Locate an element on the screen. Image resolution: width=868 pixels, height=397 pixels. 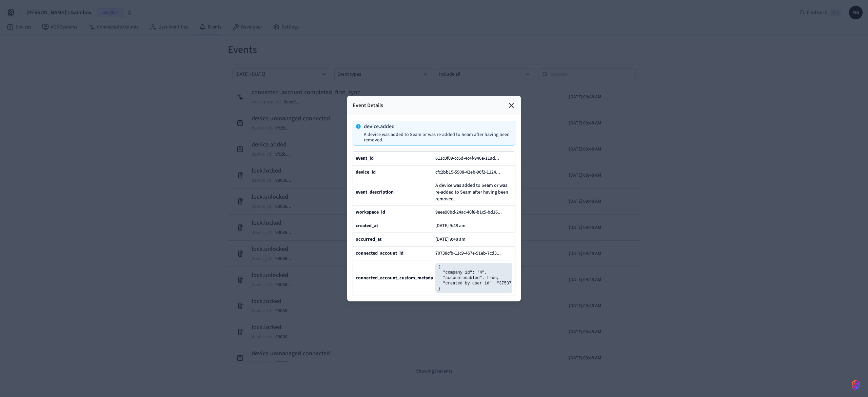
b: event_id is located at coordinates (365, 158).